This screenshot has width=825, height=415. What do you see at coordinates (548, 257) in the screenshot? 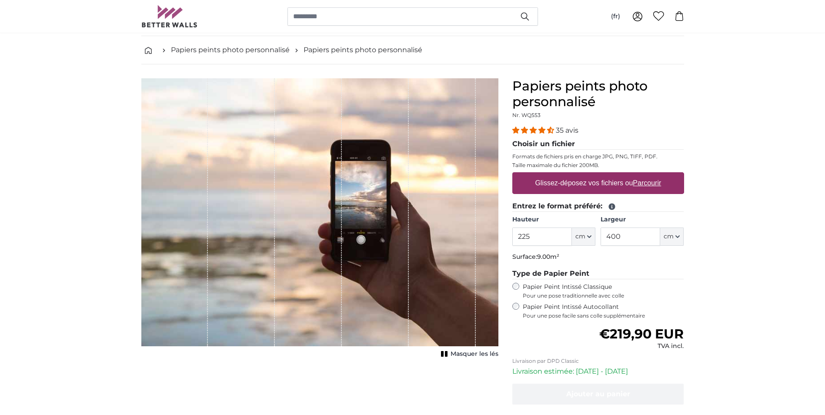
I see `span: 9.00m²` at bounding box center [548, 257].